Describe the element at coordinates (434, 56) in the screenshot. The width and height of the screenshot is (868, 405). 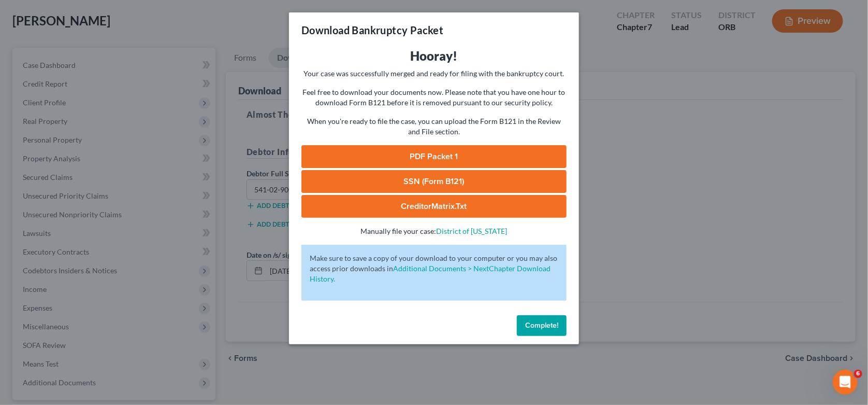
I see `h3: Hooray!` at that location.